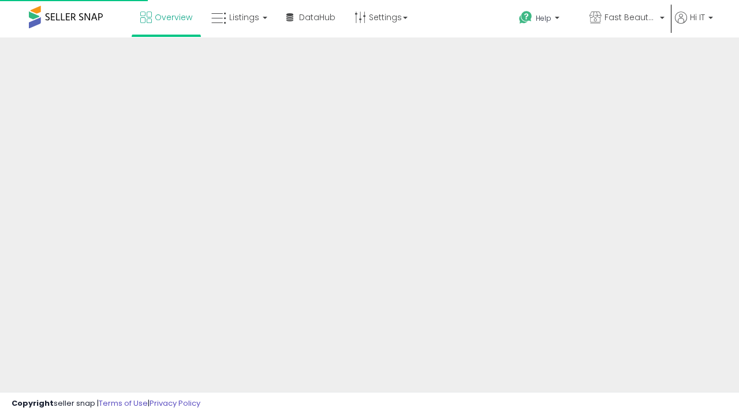 The image size is (739, 415). Describe the element at coordinates (544, 20) in the screenshot. I see `a: Help` at that location.